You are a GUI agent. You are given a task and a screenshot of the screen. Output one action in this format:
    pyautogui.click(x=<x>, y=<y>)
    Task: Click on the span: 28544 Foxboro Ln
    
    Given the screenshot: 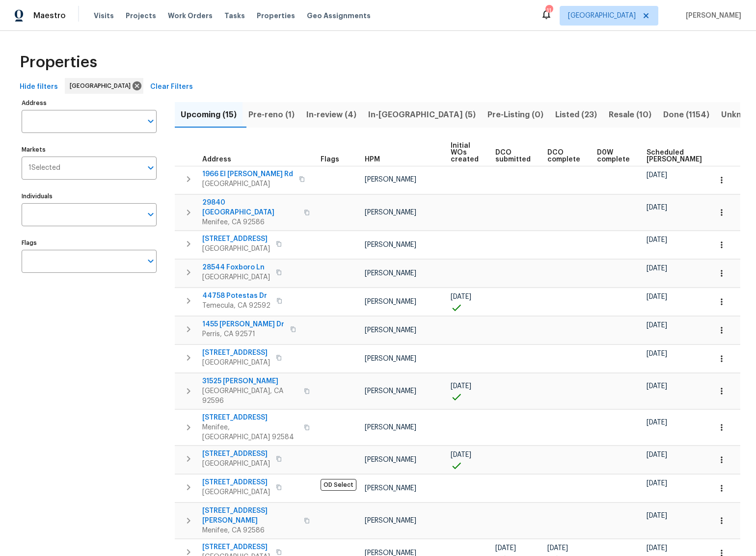 What is the action you would take?
    pyautogui.click(x=237, y=267)
    